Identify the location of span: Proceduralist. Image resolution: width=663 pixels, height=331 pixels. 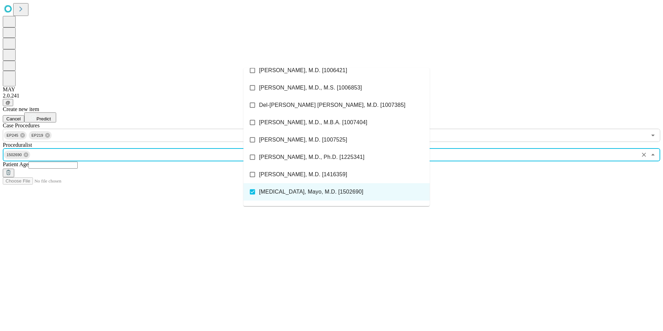
(17, 145).